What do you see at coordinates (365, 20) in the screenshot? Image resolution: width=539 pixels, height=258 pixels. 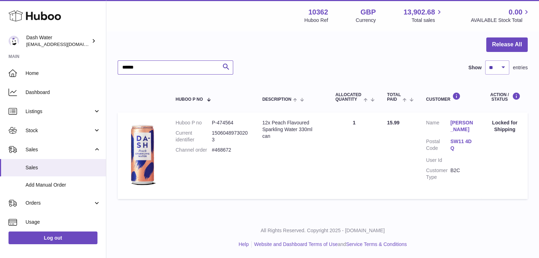 I see `div: Currency` at bounding box center [365, 20].